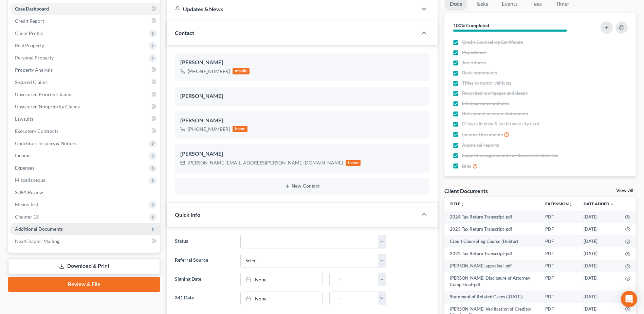 This screenshot has width=644, height=314. Describe the element at coordinates (43, 94) in the screenshot. I see `span: Unsecured Priority Claims` at that location.